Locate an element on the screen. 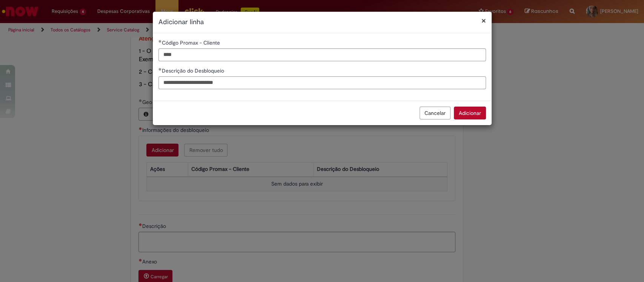 Image resolution: width=644 pixels, height=282 pixels. input: Código Promax - Cliente is located at coordinates (323, 55).